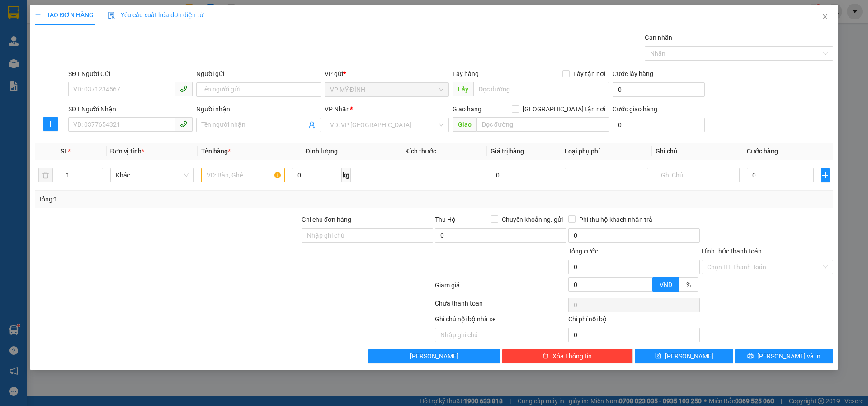 The height and width of the screenshot is (406, 868). Describe the element at coordinates (762, 151) in the screenshot. I see `span: Cước hàng` at that location.